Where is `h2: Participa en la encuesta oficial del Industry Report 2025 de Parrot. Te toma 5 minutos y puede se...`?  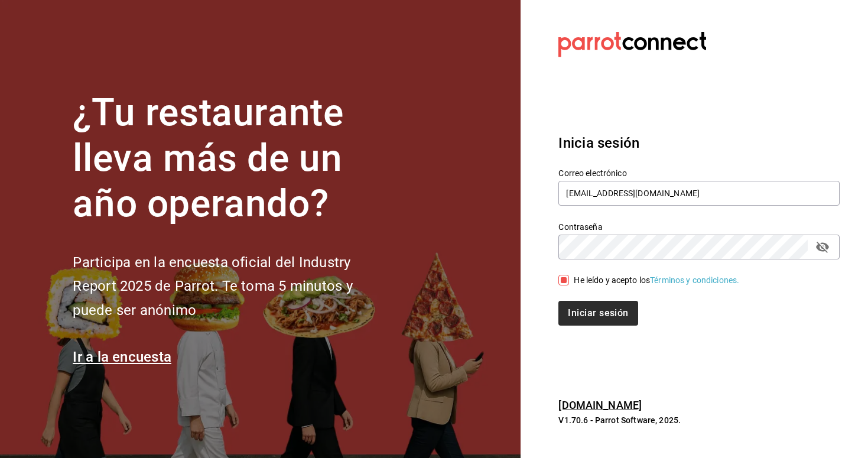 h2: Participa en la encuesta oficial del Industry Report 2025 de Parrot. Te toma 5 minutos y puede se... is located at coordinates (232, 287).